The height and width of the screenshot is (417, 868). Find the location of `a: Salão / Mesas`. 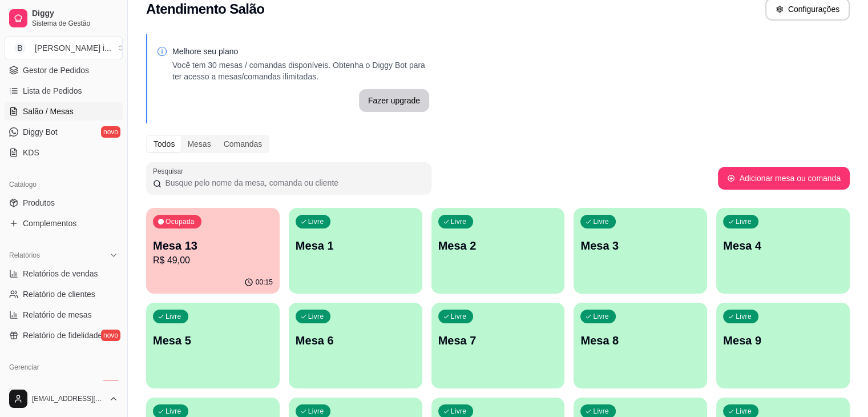

a: Salão / Mesas is located at coordinates (63, 112).